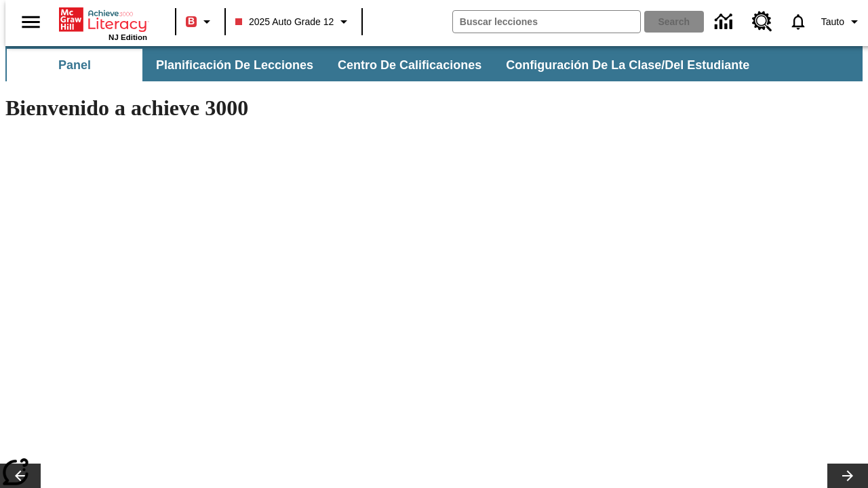 The image size is (868, 488). What do you see at coordinates (725, 22) in the screenshot?
I see `a: Centro de información` at bounding box center [725, 22].